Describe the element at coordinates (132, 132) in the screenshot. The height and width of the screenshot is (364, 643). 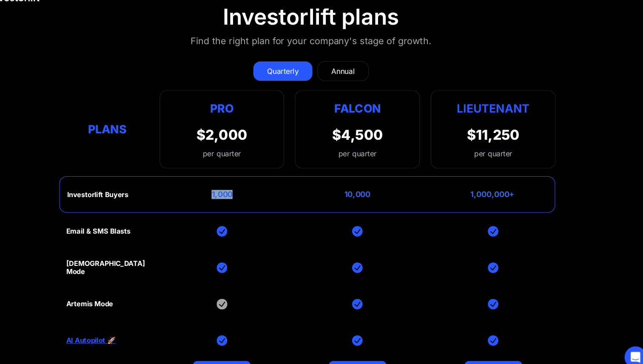
I see `div: Plans` at that location.